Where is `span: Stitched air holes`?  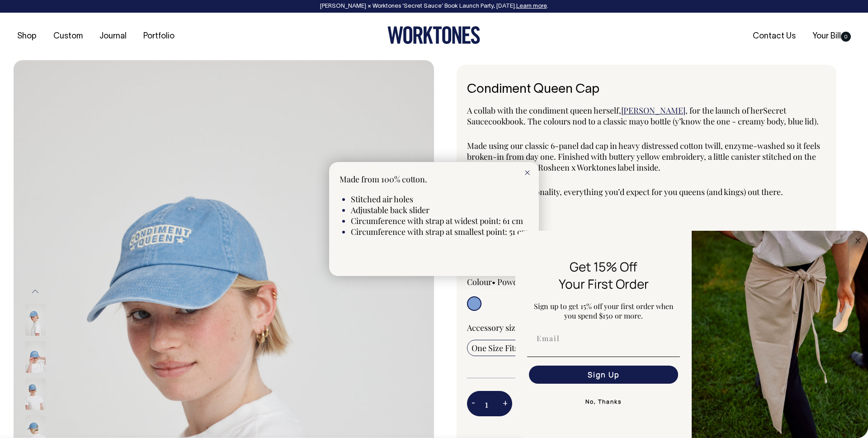 span: Stitched air holes is located at coordinates (382, 199).